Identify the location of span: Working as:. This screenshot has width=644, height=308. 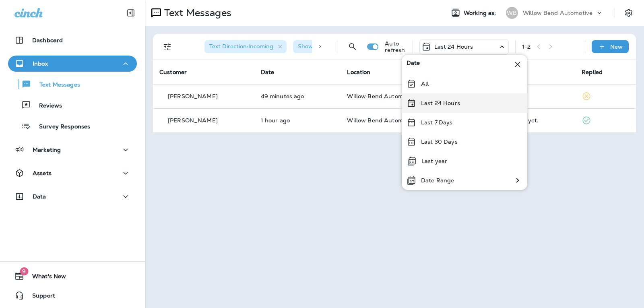
(480, 13).